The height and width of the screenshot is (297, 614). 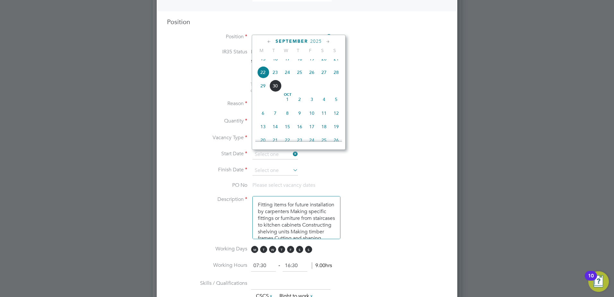 I want to click on span: 13, so click(x=263, y=127).